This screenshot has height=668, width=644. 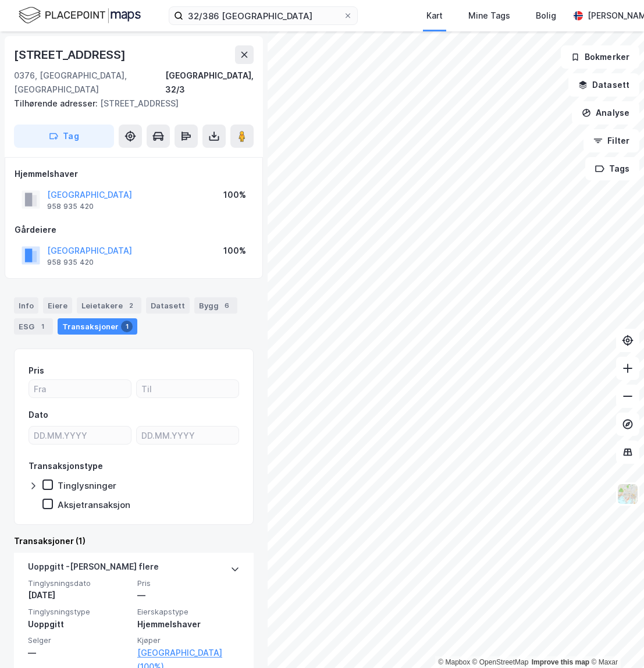 I want to click on button: Tags, so click(x=612, y=169).